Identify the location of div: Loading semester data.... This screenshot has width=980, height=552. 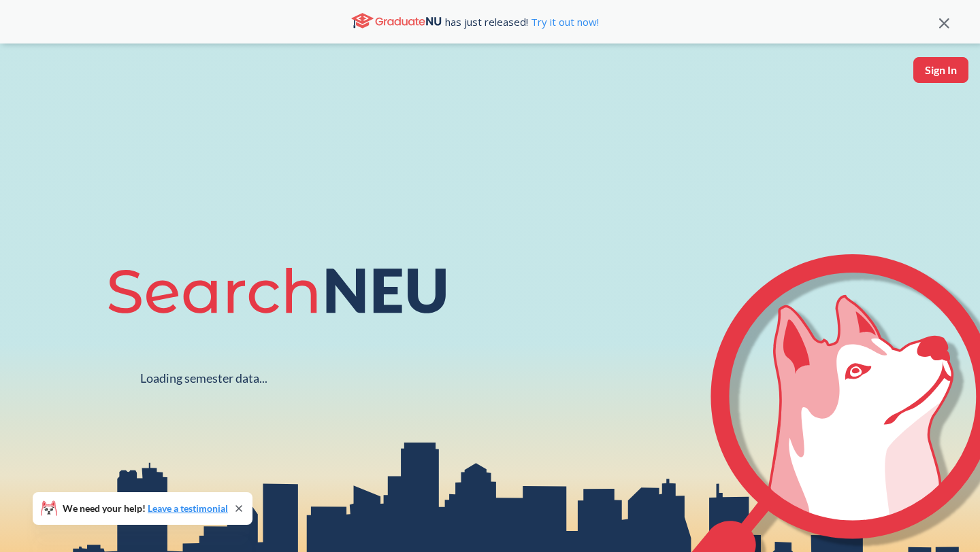
(203, 378).